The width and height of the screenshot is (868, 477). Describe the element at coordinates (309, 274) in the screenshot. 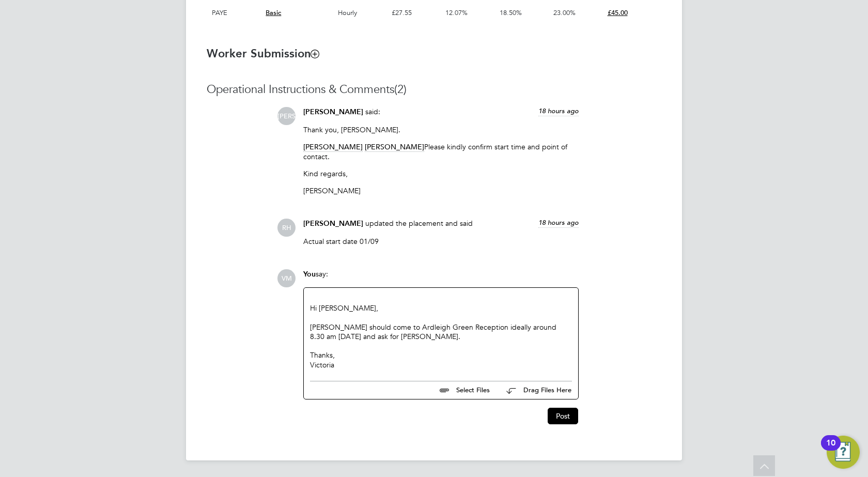

I see `span: You` at that location.